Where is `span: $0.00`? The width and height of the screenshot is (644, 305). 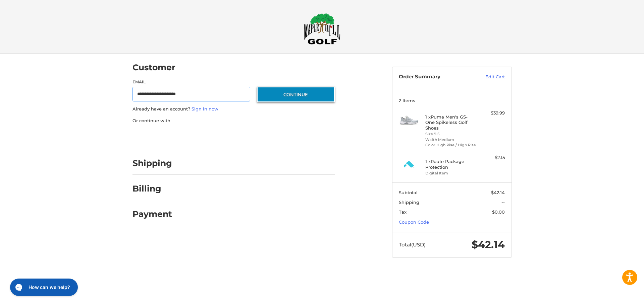
span: $0.00 is located at coordinates (499, 212).